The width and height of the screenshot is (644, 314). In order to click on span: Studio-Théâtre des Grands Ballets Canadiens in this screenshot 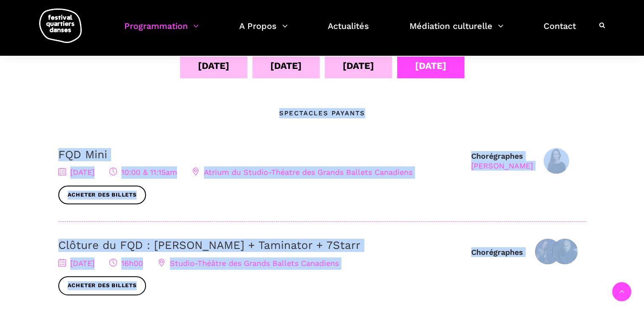, I will do `click(248, 263)`.